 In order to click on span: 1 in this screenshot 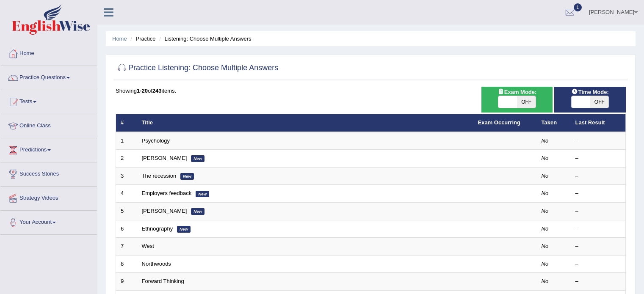, I will do `click(578, 7)`.